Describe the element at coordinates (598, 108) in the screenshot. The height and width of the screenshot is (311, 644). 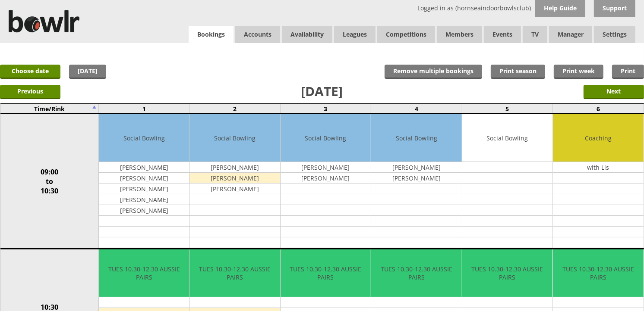
I see `td: 6` at that location.